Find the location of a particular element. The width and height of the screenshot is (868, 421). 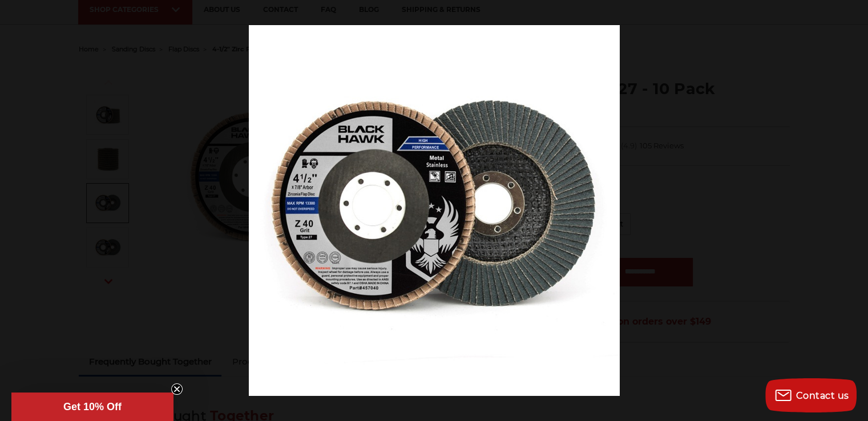

div: Get 10% OffClose teaser is located at coordinates (93, 407).